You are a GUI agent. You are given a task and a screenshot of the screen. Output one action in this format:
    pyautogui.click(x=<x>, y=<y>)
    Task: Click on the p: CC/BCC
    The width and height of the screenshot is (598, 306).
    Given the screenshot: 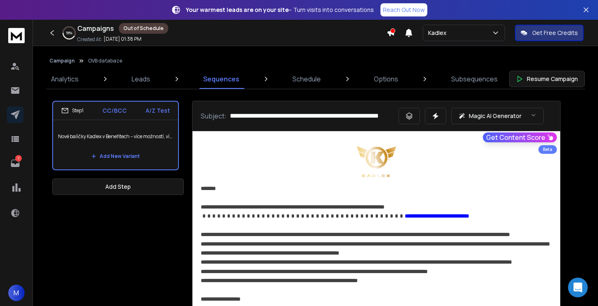 What is the action you would take?
    pyautogui.click(x=114, y=111)
    